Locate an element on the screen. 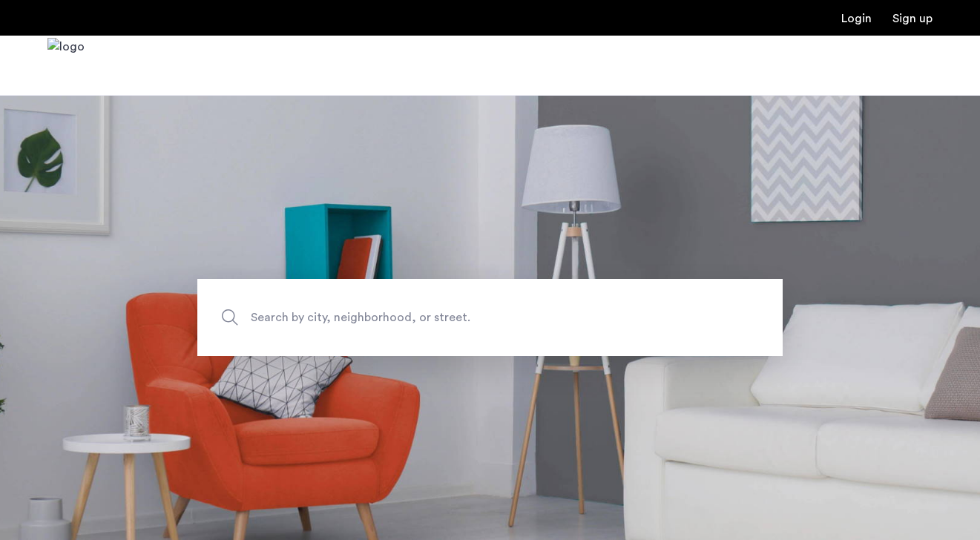 The width and height of the screenshot is (980, 540). a: Cazamio Logo is located at coordinates (66, 65).